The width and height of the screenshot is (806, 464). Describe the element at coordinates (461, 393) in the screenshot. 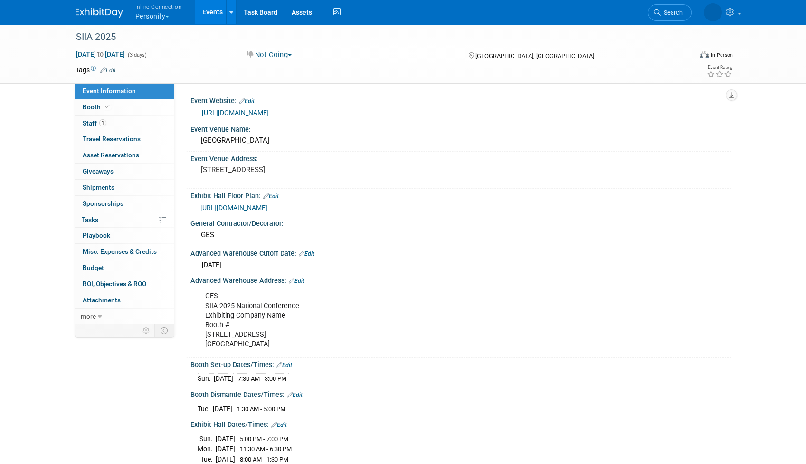

I see `div: Booth Dismantle Dates/Times:` at that location.